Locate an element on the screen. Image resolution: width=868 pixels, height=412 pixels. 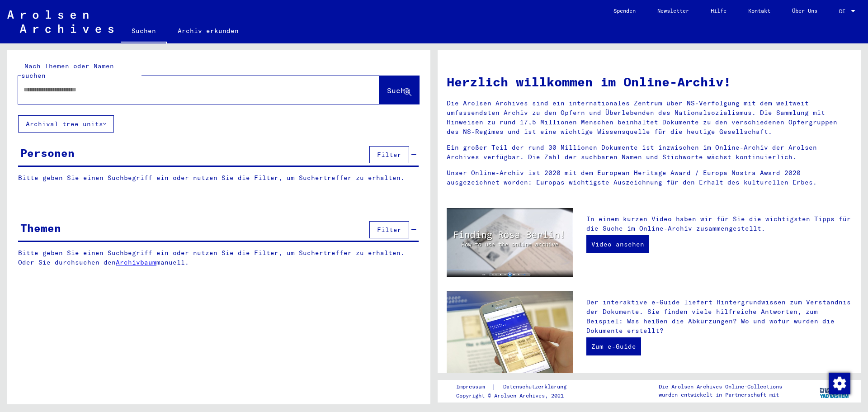
p: Unser Online-Archiv ist 2020 mit dem European Heritage Award / Europa Nostra Award 2020 ausgezeic... is located at coordinates (649, 178).